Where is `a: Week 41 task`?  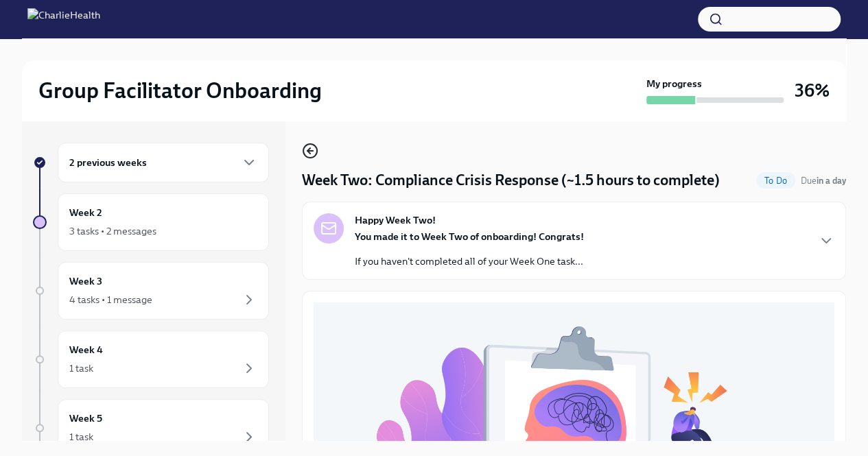 a: Week 41 task is located at coordinates (151, 360).